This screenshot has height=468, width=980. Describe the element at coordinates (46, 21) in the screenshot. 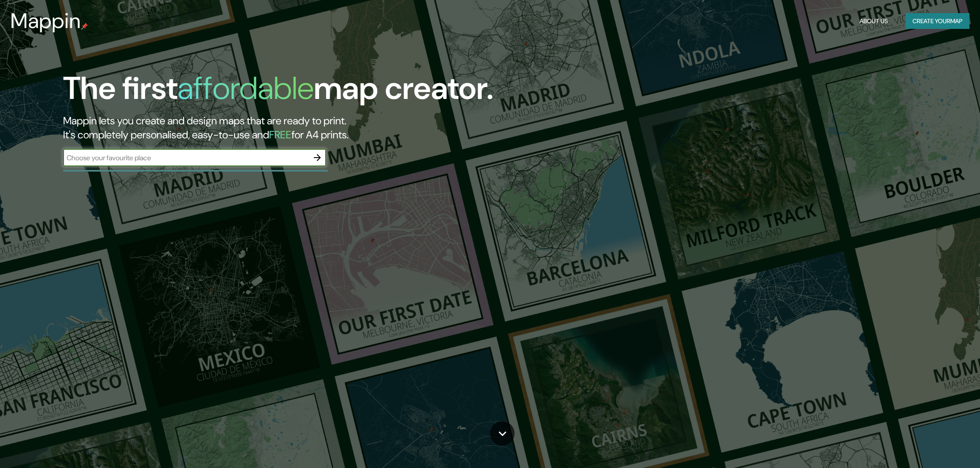

I see `h3: Mappin` at that location.